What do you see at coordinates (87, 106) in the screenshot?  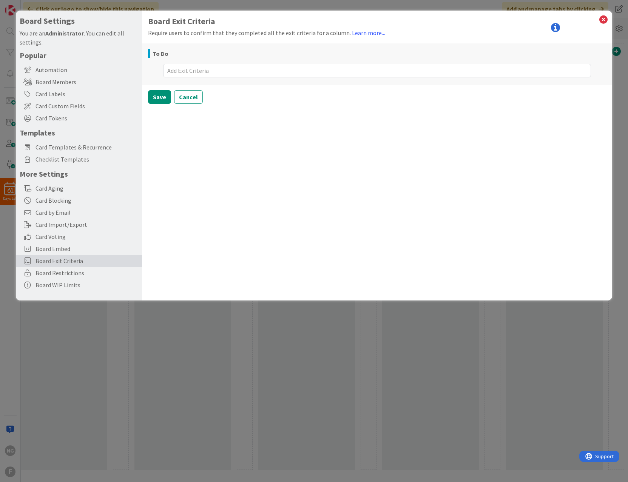 I see `span: Card Custom Fields` at bounding box center [87, 106].